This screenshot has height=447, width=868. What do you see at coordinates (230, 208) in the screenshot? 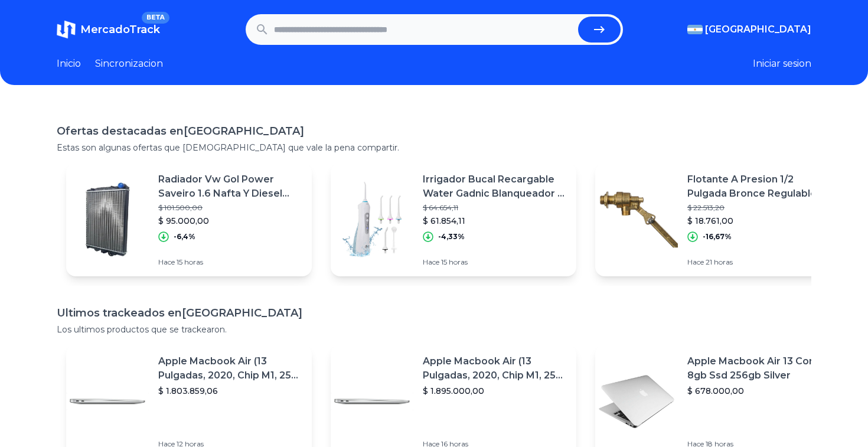
I see `p: $ 101.500,00` at bounding box center [230, 208].